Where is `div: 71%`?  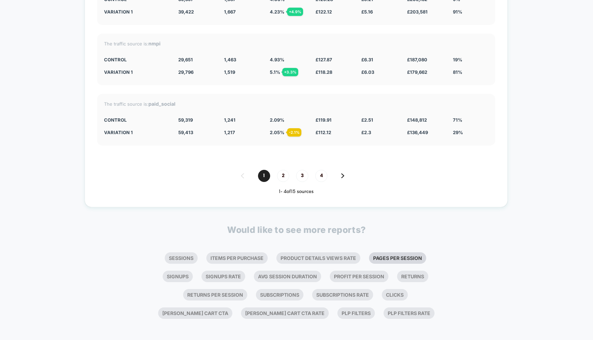 div: 71% is located at coordinates (471, 120).